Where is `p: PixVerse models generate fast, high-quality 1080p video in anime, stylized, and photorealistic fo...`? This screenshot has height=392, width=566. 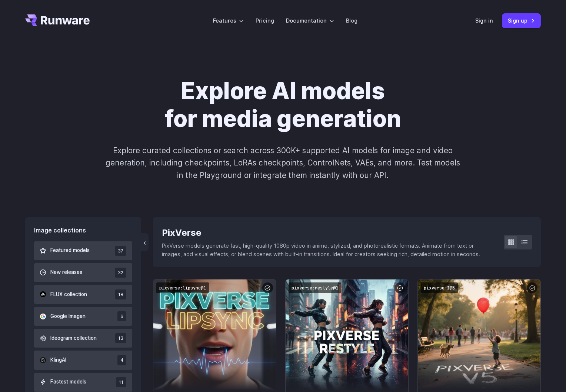 p: PixVerse models generate fast, high-quality 1080p video in anime, stylized, and photorealistic fo... is located at coordinates (326, 250).